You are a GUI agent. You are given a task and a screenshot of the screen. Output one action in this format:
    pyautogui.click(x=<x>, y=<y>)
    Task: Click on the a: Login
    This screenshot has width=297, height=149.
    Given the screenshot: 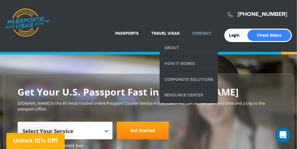 What is the action you would take?
    pyautogui.click(x=237, y=35)
    